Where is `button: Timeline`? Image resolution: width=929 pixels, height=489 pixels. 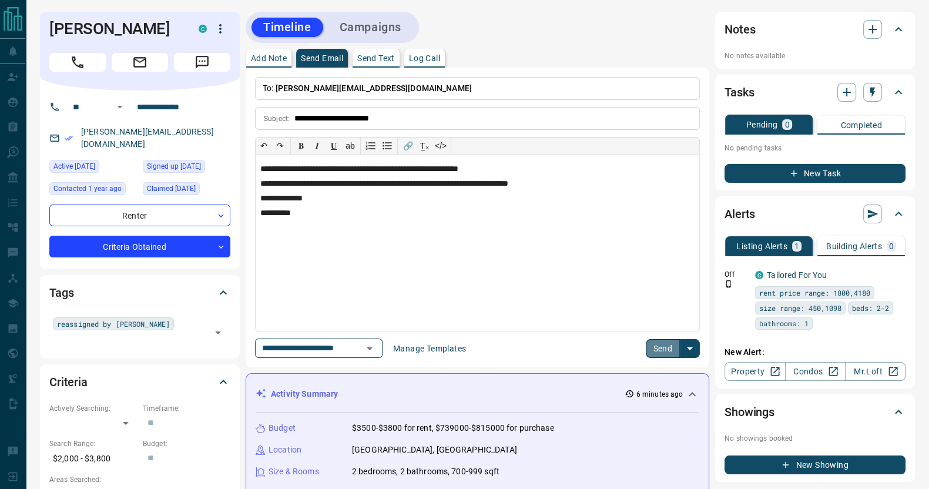
button: Timeline is located at coordinates (287, 27).